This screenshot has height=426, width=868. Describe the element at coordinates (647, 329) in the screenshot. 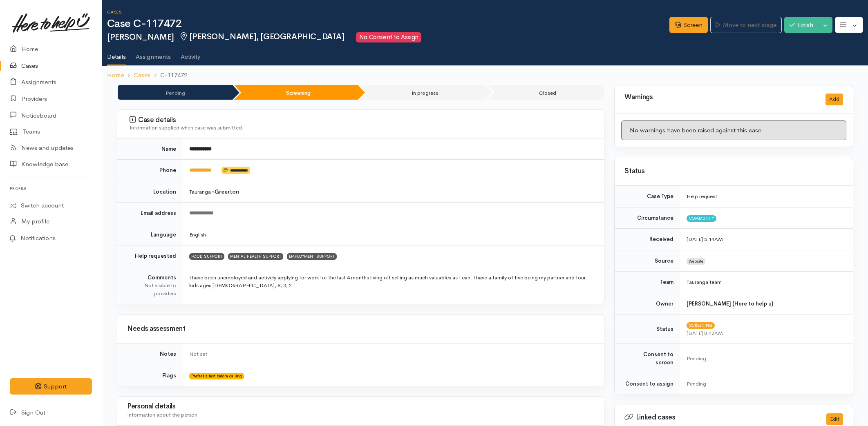

I see `td: Status` at that location.